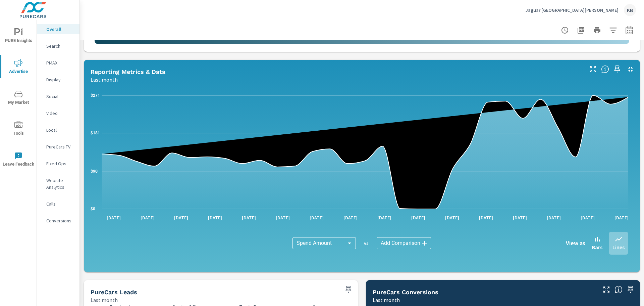 The image size is (644, 306). What do you see at coordinates (93, 209) in the screenshot?
I see `text: $0` at bounding box center [93, 209].